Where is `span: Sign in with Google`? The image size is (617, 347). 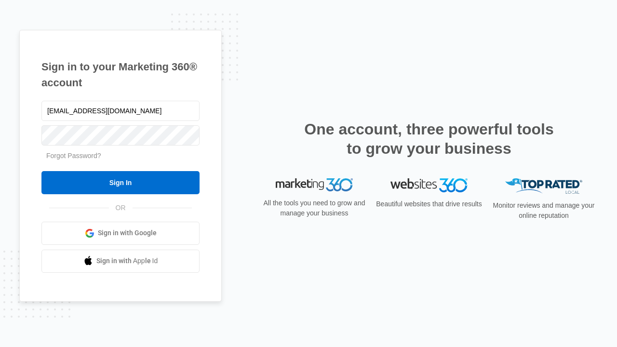 span: Sign in with Google is located at coordinates (127, 233).